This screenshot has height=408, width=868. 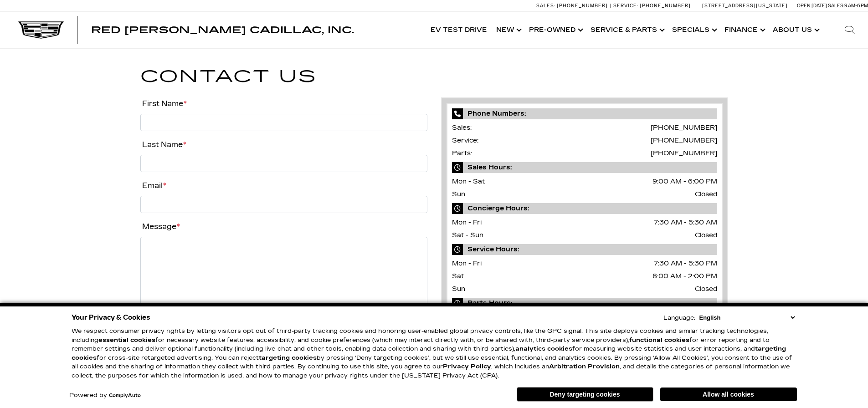 I want to click on a: Cadillac Dark Logo with Cadillac White Text, so click(x=41, y=30).